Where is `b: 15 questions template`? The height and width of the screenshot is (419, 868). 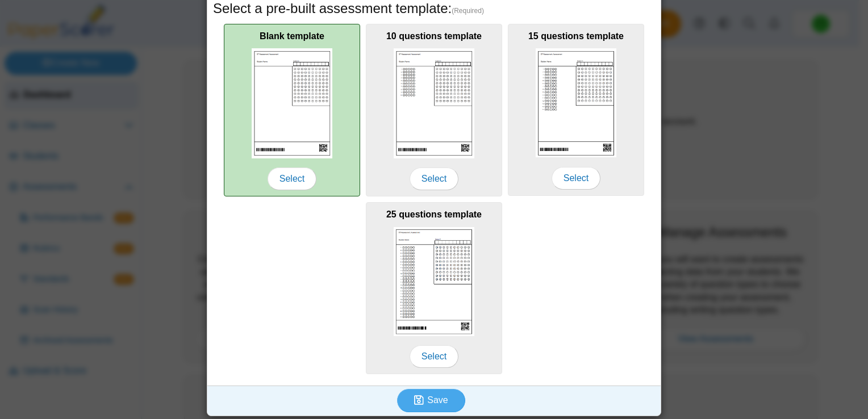
b: 15 questions template is located at coordinates (577, 35).